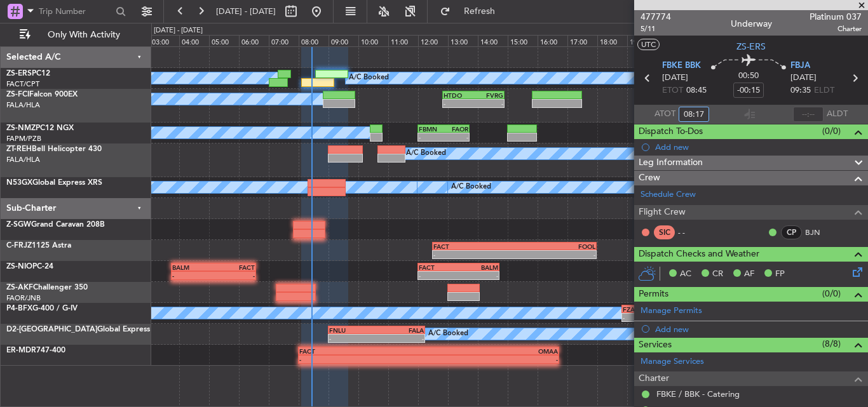 Image resolution: width=868 pixels, height=407 pixels. I want to click on span: 08:45, so click(696, 91).